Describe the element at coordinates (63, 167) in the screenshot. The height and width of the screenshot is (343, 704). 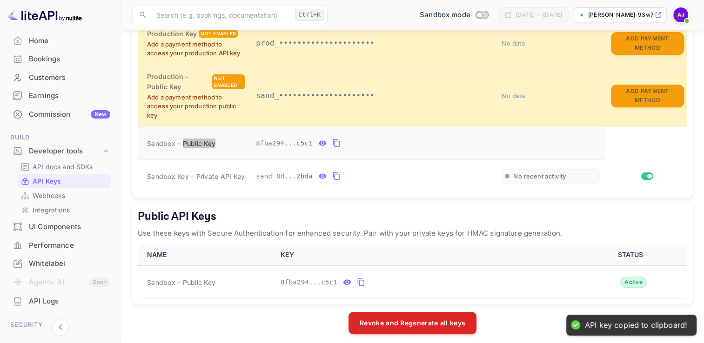
I see `p: API docs and SDKs` at that location.